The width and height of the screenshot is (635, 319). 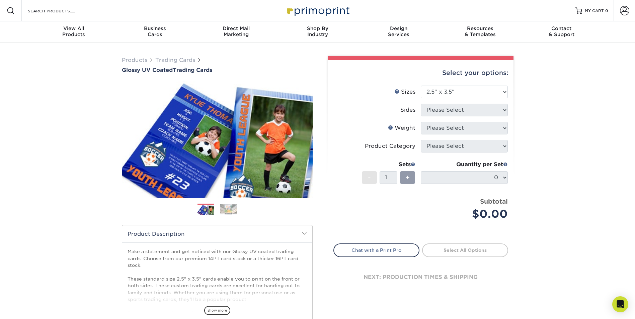 What do you see at coordinates (467, 214) in the screenshot?
I see `div: $0.00` at bounding box center [467, 214].